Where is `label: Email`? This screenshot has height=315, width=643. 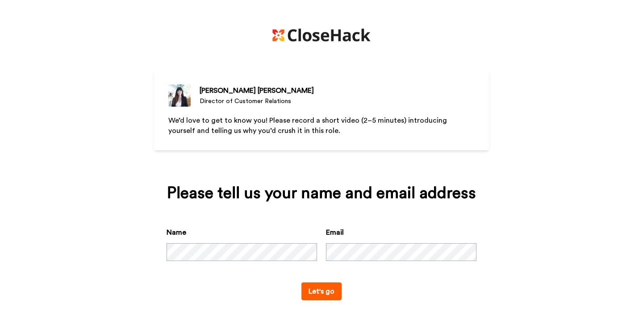 label: Email is located at coordinates (335, 233).